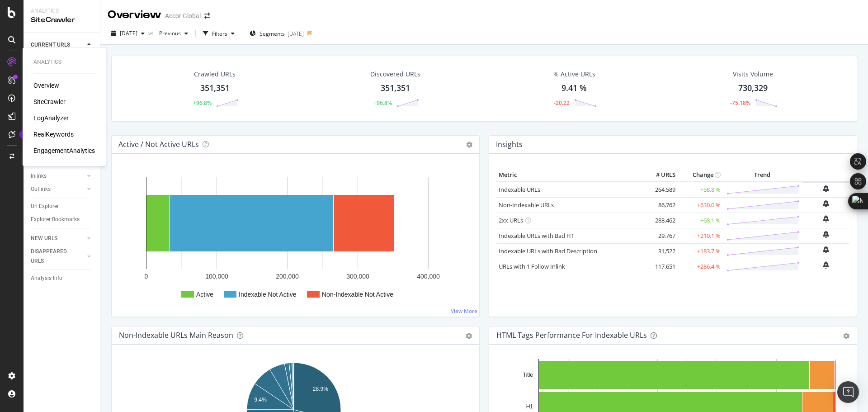 This screenshot has height=412, width=868. I want to click on a: DISAPPEARED URLS, so click(57, 257).